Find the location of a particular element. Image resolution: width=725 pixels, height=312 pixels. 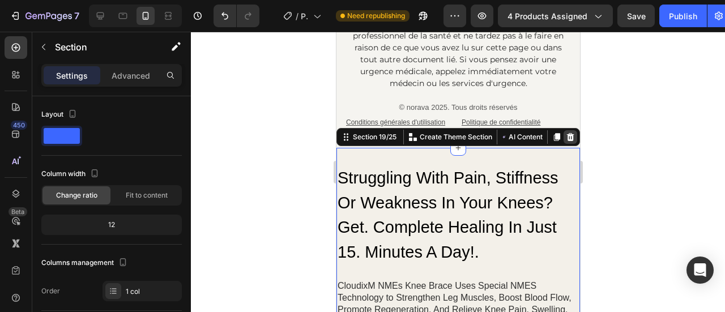

p: © norava 2025. Tous droits réservés is located at coordinates (122, 75).